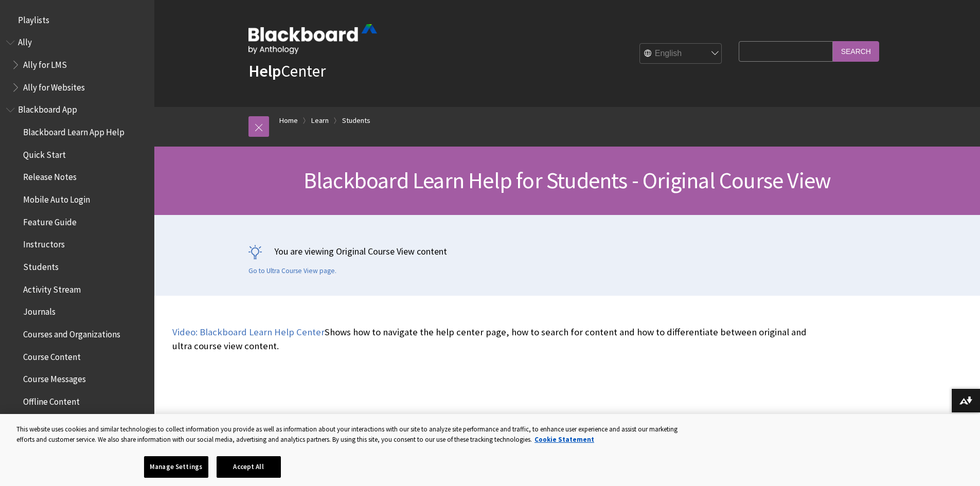  What do you see at coordinates (57, 197) in the screenshot?
I see `span: Mobile Auto Login` at bounding box center [57, 197].